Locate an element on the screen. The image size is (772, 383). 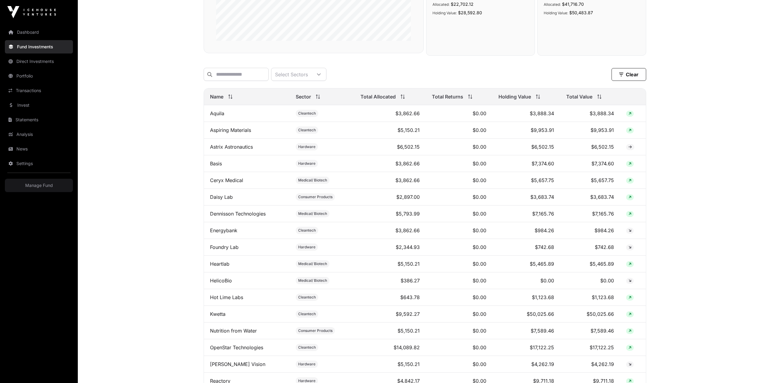
td: $5,465.89 is located at coordinates (590, 264).